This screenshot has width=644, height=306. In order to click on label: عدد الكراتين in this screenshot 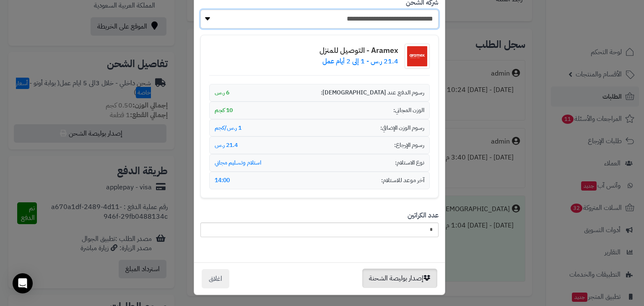, I will do `click(423, 215)`.